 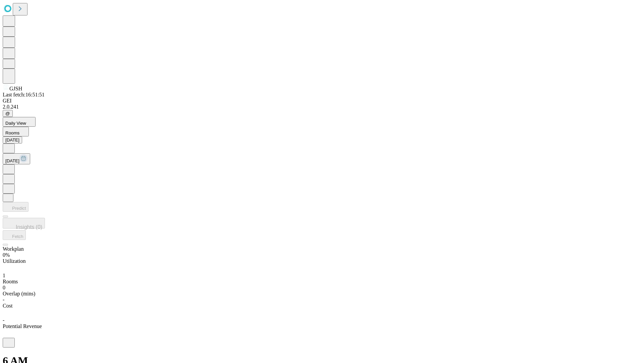 I want to click on span: Last fetch: 16:51:51, so click(x=23, y=95).